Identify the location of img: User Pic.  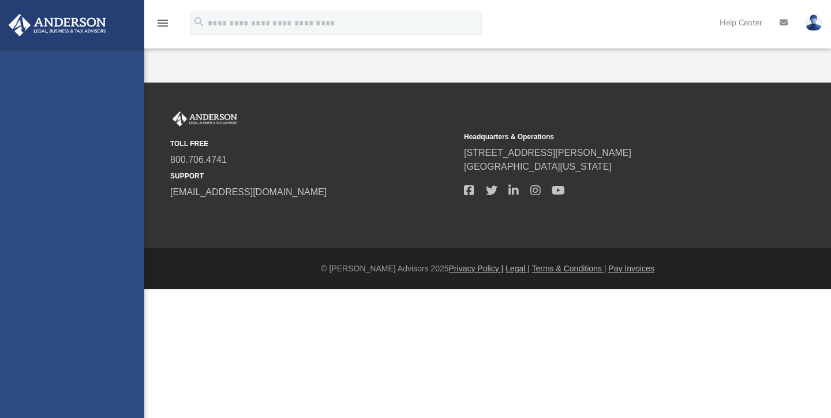
(814, 23).